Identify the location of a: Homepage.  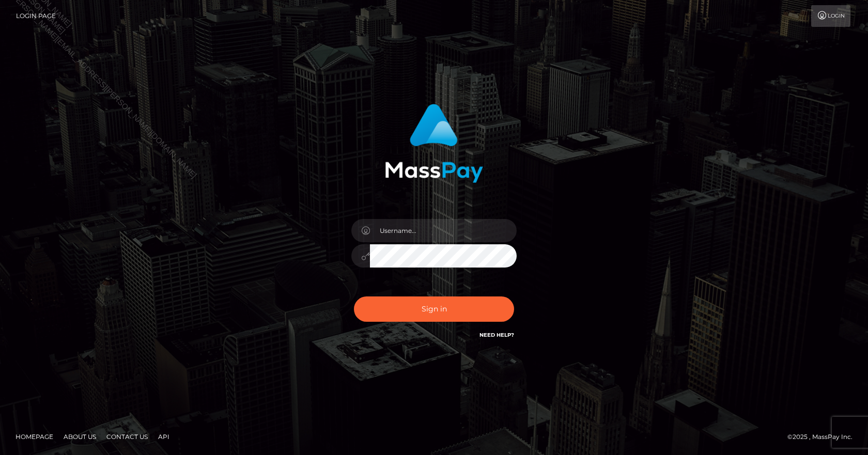
(34, 436).